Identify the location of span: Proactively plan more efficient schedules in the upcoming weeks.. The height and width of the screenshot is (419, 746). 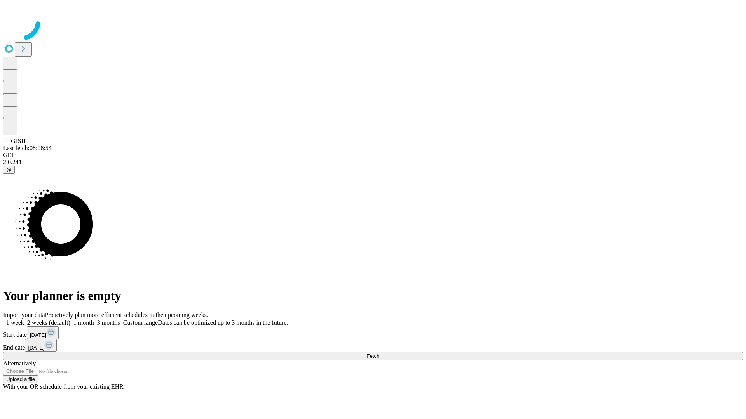
(127, 315).